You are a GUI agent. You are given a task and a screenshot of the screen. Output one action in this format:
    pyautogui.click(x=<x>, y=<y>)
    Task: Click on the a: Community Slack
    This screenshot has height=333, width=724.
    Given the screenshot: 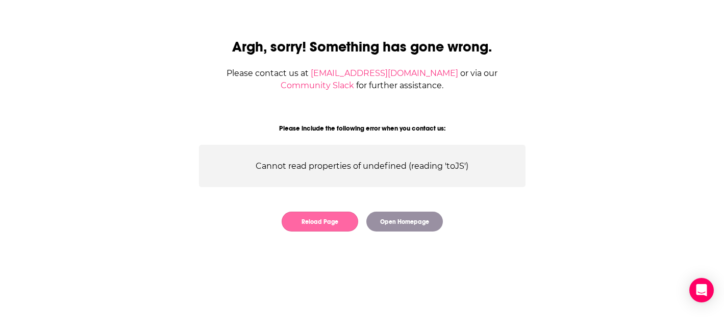 What is the action you would take?
    pyautogui.click(x=317, y=85)
    